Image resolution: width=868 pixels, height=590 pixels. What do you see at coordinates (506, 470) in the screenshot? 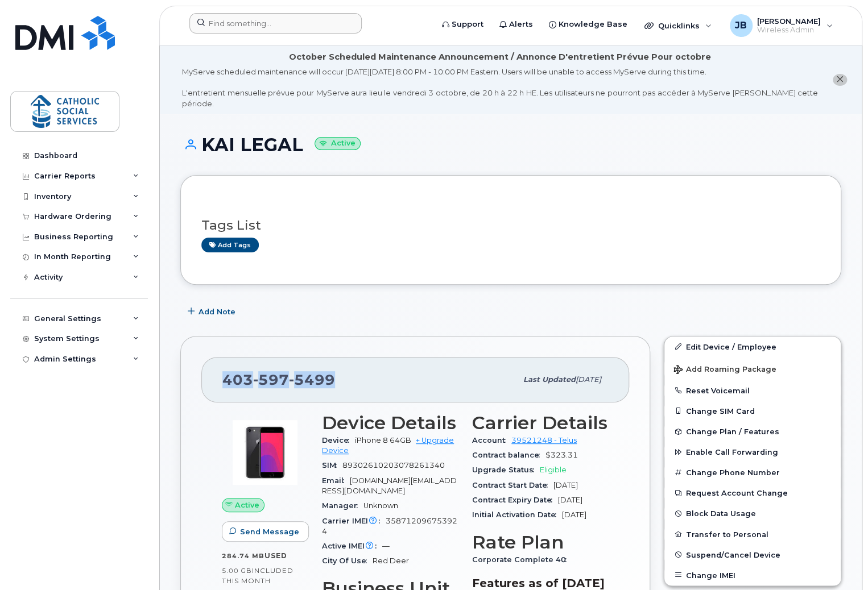
I see `span: Upgrade Status` at bounding box center [506, 470].